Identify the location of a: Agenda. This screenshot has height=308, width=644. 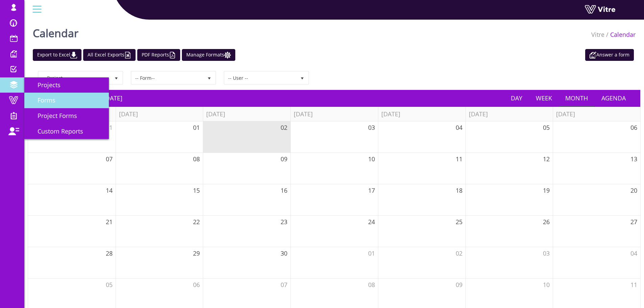
(614, 98).